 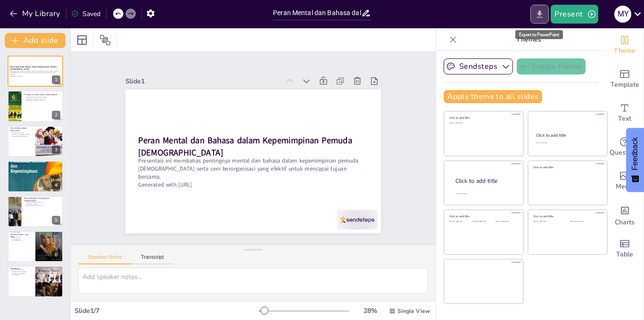 I want to click on button: Present, so click(x=574, y=14).